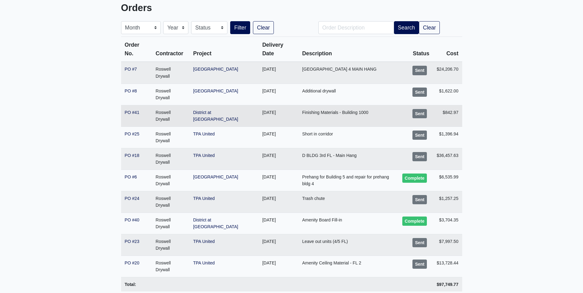  Describe the element at coordinates (132, 156) in the screenshot. I see `a: PO #18` at that location.